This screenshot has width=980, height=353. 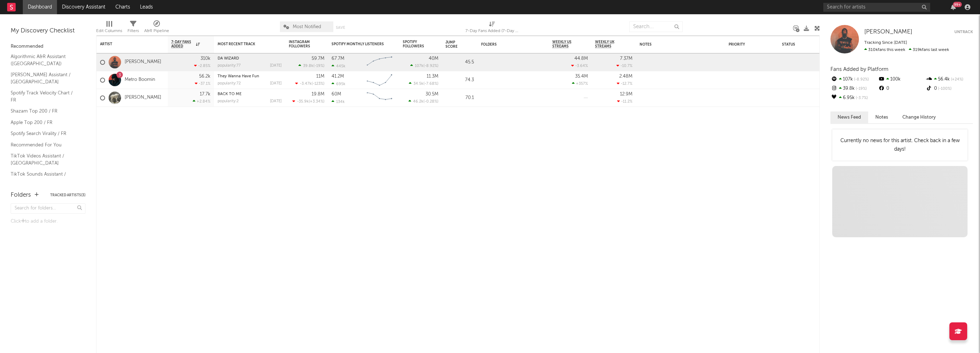 What do you see at coordinates (455, 45) in the screenshot?
I see `div: Jump Score` at bounding box center [455, 45].